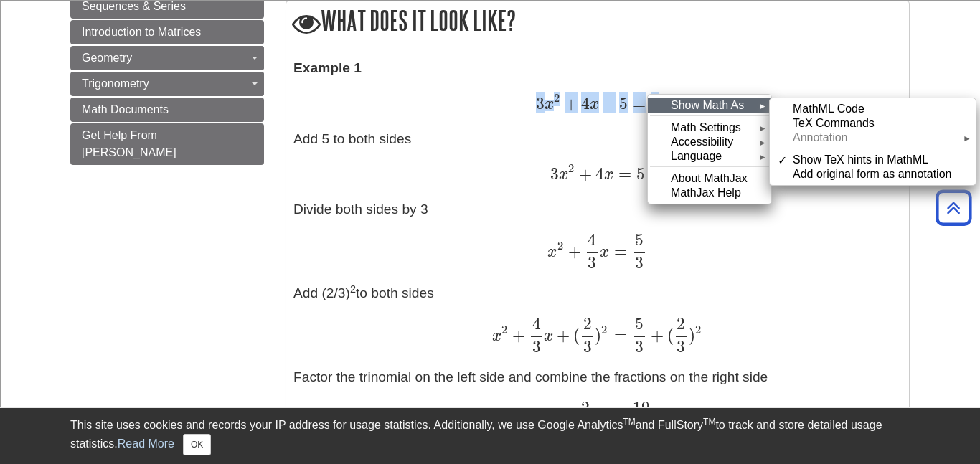 The image size is (980, 464). What do you see at coordinates (872, 123) in the screenshot?
I see `div: TeX Commands` at bounding box center [872, 123].